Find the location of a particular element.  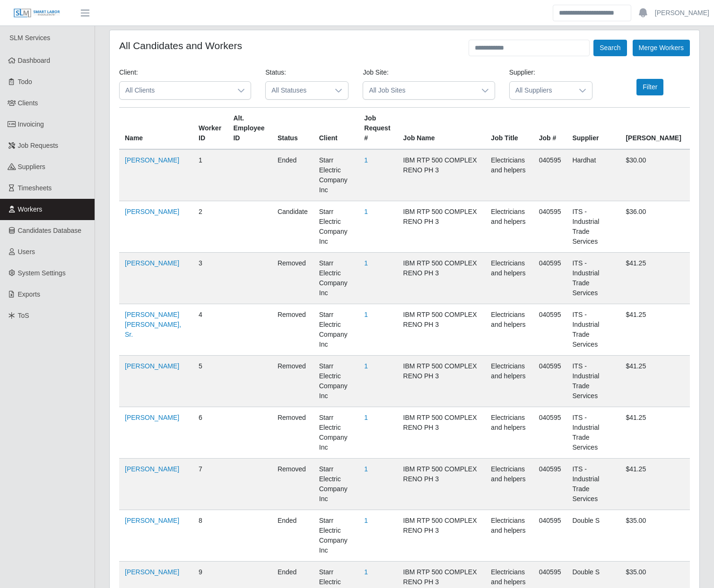

span: Workers is located at coordinates (30, 209).